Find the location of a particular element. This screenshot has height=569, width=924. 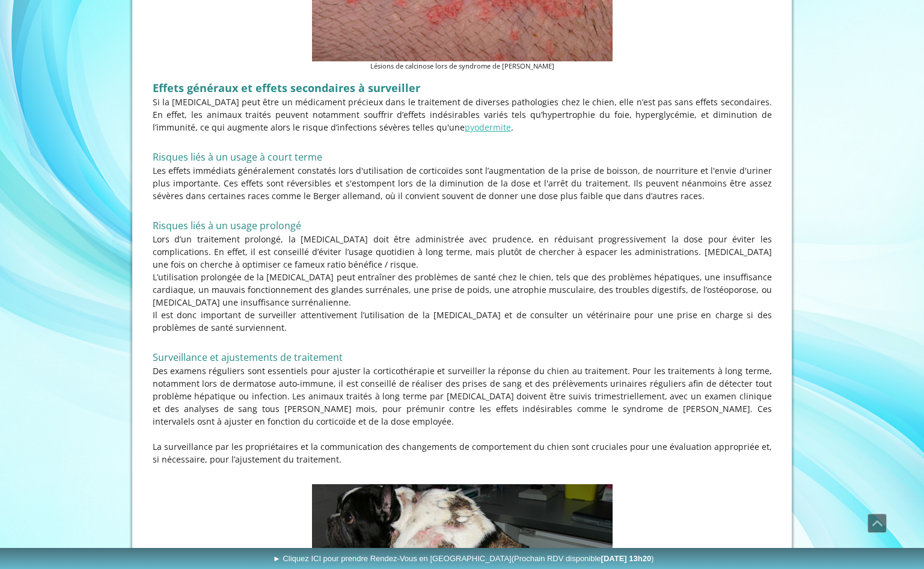

span: Surveillance et ajustements de traitement is located at coordinates (248, 357).